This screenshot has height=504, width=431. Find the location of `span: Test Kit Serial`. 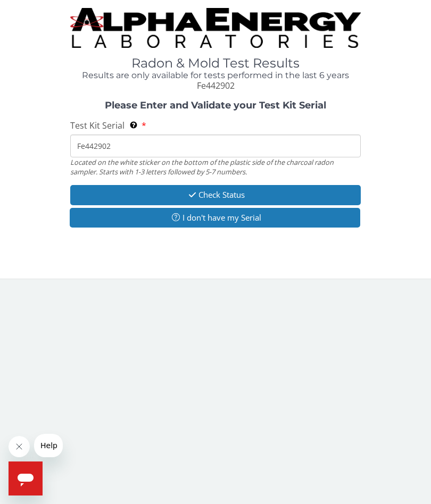

span: Test Kit Serial is located at coordinates (97, 126).